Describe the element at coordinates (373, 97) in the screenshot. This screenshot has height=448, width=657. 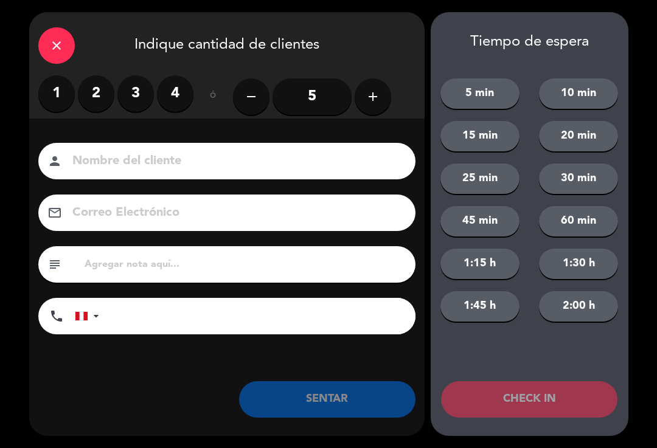
I see `i: add` at that location.